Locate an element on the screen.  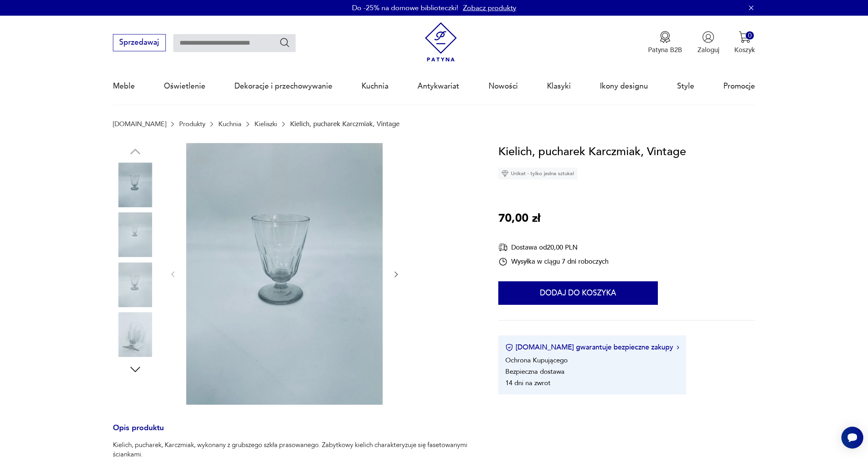
h1: Kielich, pucharek Karczmiak, Vintage is located at coordinates (592, 152).